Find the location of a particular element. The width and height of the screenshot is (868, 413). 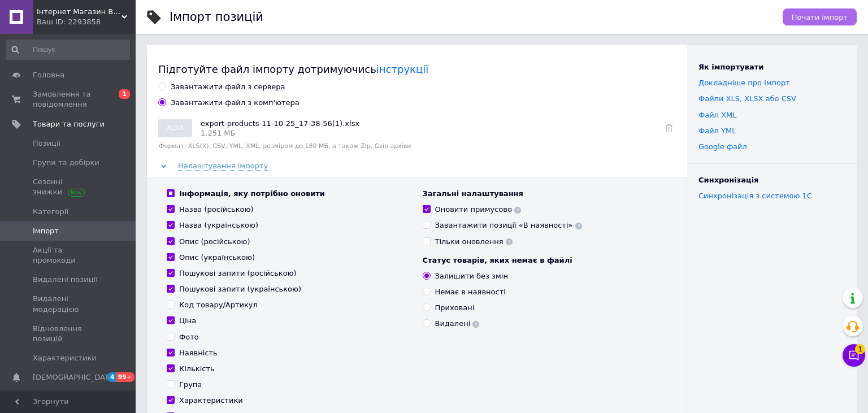

div: Код товару/Артикул is located at coordinates (218, 305).